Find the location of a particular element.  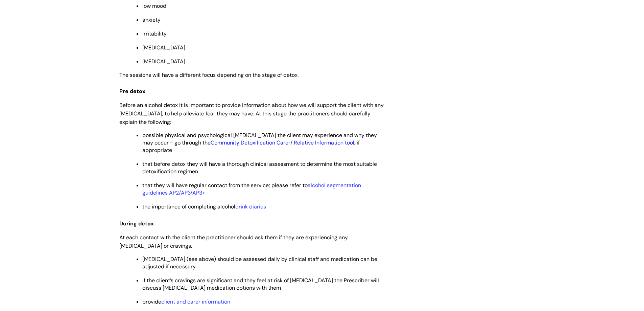

span: provide is located at coordinates (187, 301).